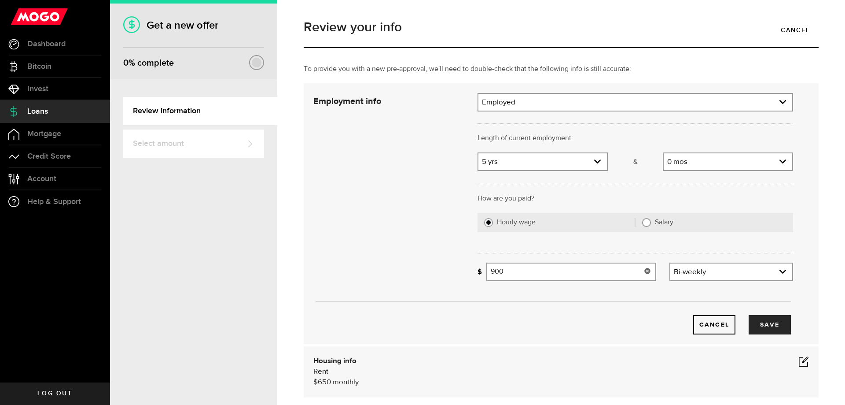 Image resolution: width=845 pixels, height=405 pixels. Describe the element at coordinates (37, 111) in the screenshot. I see `span: Loans` at that location.